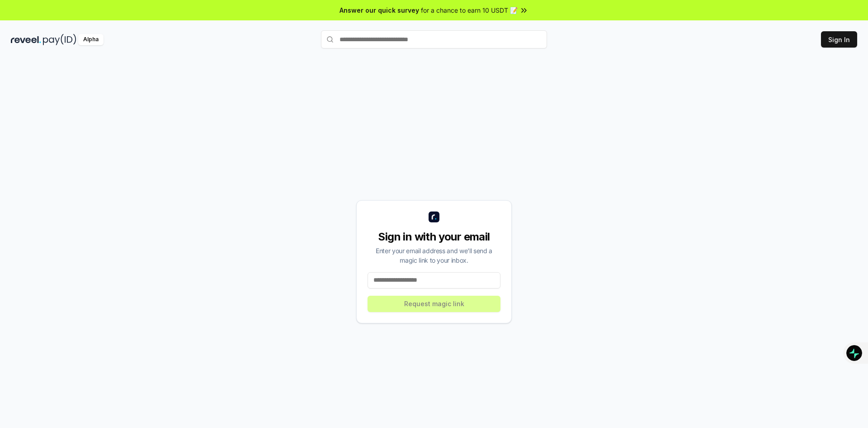 This screenshot has width=868, height=428. Describe the element at coordinates (434, 217) in the screenshot. I see `img: logo_small` at that location.